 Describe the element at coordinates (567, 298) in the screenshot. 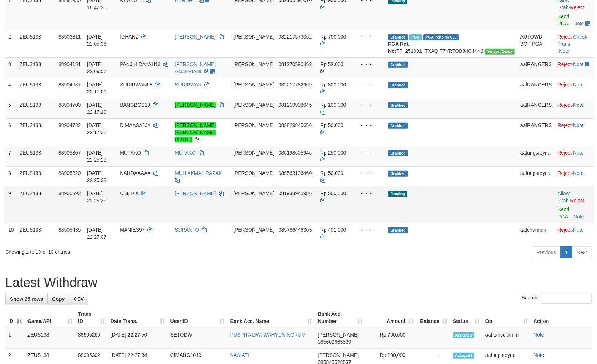

I see `input: Search:` at that location.